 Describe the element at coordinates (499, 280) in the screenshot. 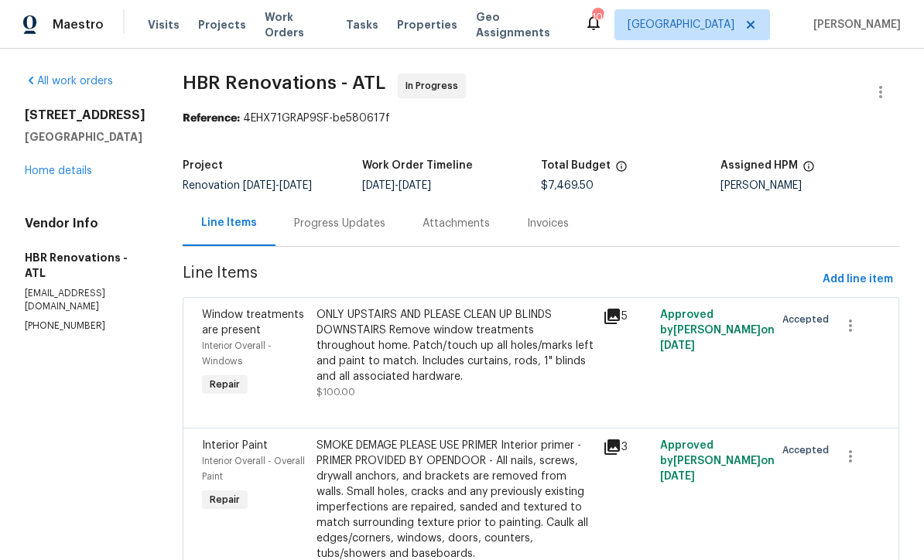

I see `span: Line Items` at that location.